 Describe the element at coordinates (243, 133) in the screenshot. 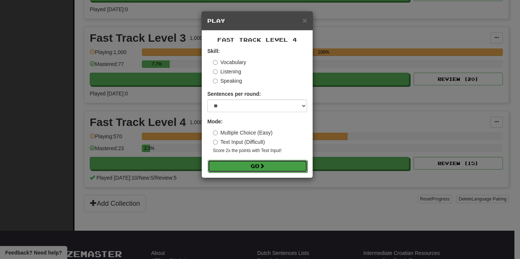

I see `label: Multiple Choice (Easy)` at that location.